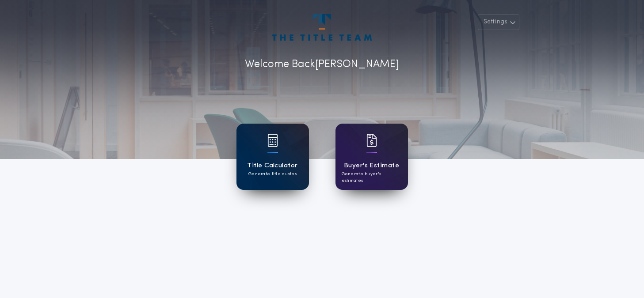 Image resolution: width=644 pixels, height=298 pixels. Describe the element at coordinates (498, 22) in the screenshot. I see `button: Settings` at that location.